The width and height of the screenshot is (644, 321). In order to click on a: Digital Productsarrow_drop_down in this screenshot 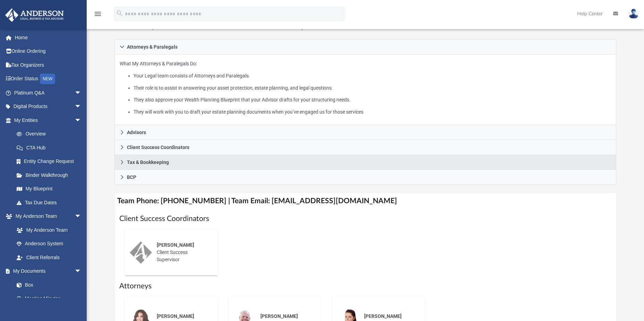, I will do `click(48, 107)`.